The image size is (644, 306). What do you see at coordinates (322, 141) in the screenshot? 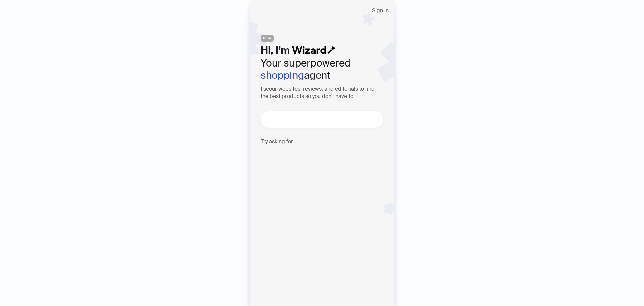
I see `h4: Try asking for...` at bounding box center [322, 141].